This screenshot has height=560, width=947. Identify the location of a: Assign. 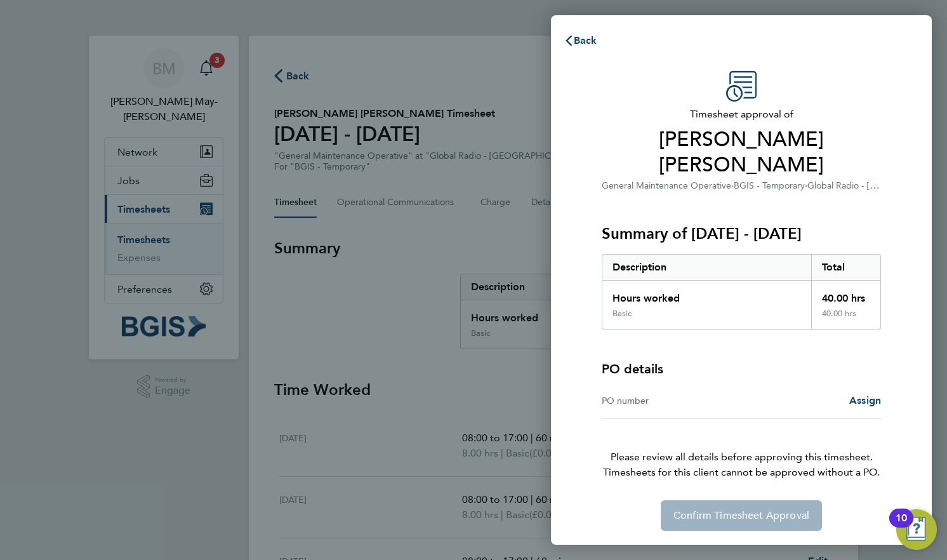
(865, 401).